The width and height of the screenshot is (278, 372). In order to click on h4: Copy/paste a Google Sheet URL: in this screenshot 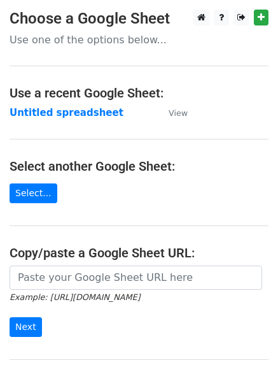, I will do `click(139, 253)`.